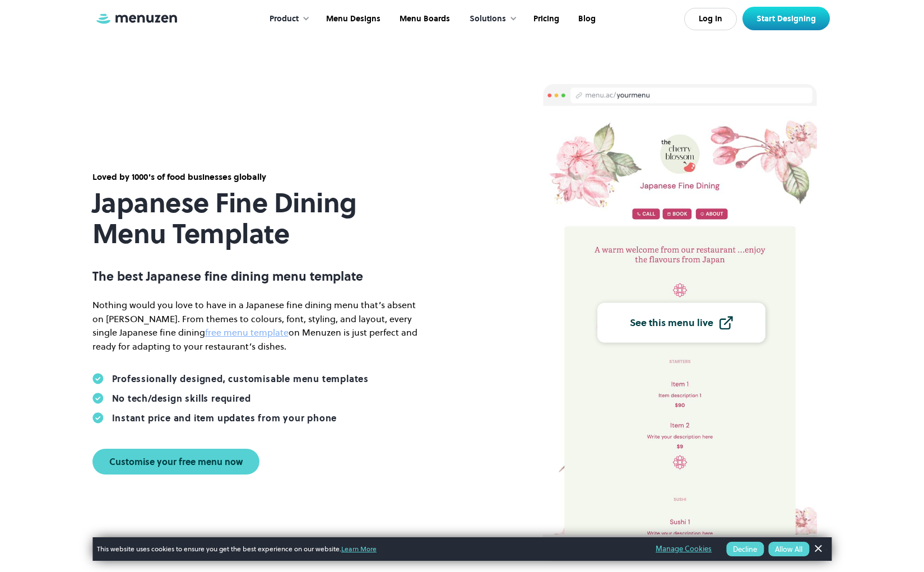  Describe the element at coordinates (586, 19) in the screenshot. I see `a: Blog` at that location.